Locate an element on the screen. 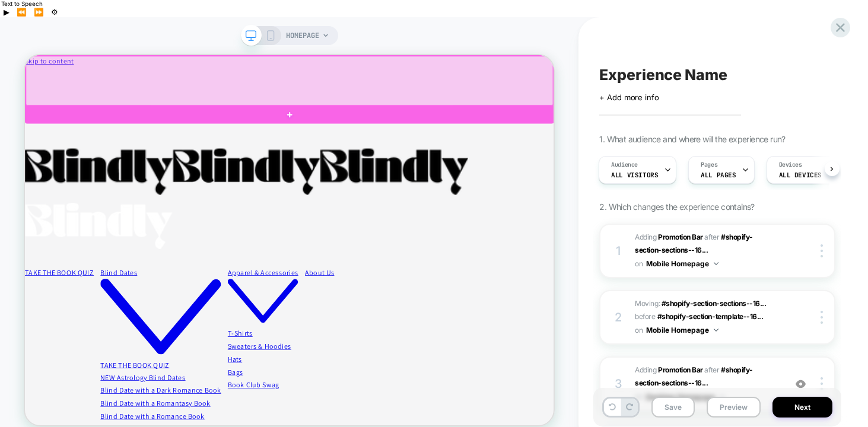 The height and width of the screenshot is (427, 868). button: Preview is located at coordinates (733, 407).